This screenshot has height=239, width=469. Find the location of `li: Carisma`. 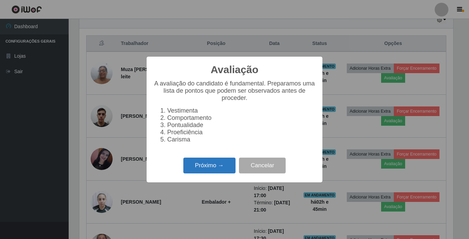

li: Carisma is located at coordinates (241, 139).